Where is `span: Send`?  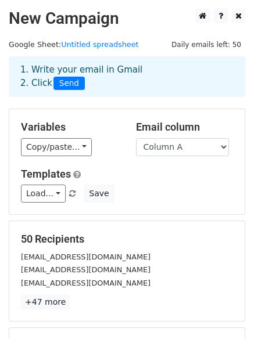 span: Send is located at coordinates (69, 84).